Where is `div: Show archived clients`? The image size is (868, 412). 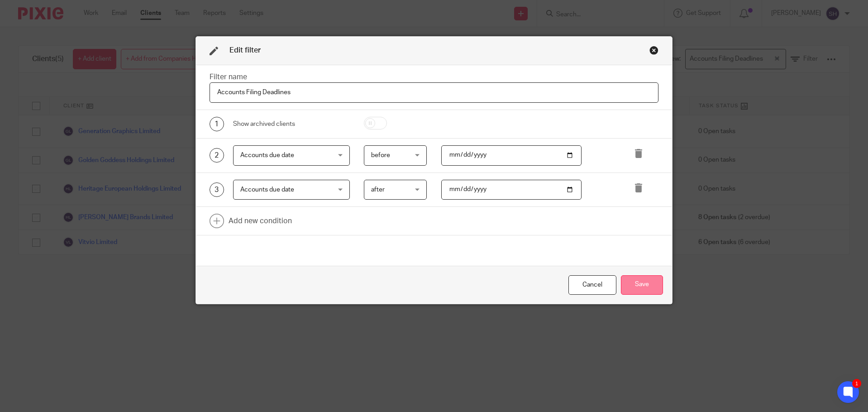 div: Show archived clients is located at coordinates (291, 124).